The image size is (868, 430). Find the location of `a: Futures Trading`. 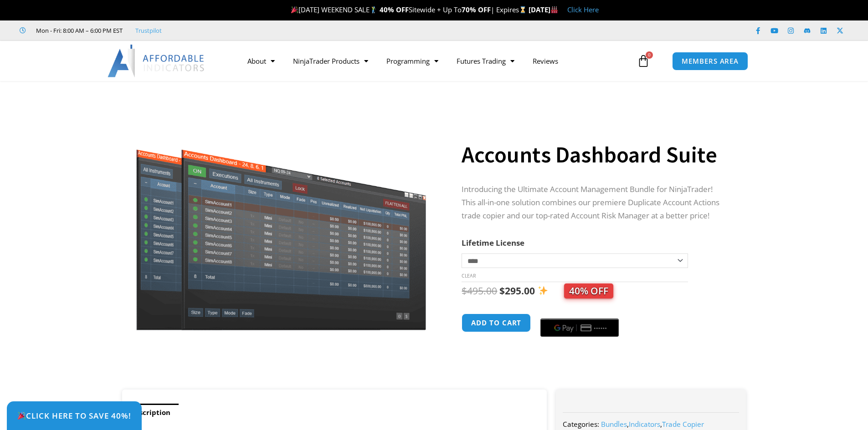

a: Futures Trading is located at coordinates (486, 61).